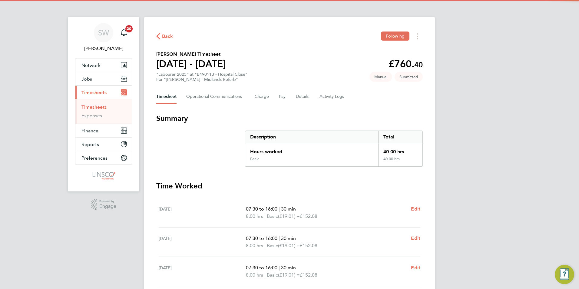 This screenshot has height=289, width=579. Describe the element at coordinates (417, 36) in the screenshot. I see `button: Timesheets Menu` at that location.